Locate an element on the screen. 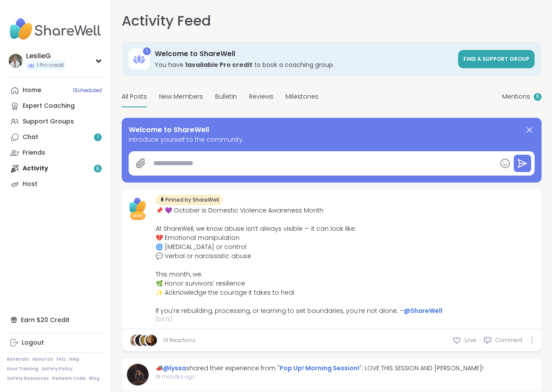 This screenshot has height=392, width=552. a: Logout is located at coordinates (55, 342).